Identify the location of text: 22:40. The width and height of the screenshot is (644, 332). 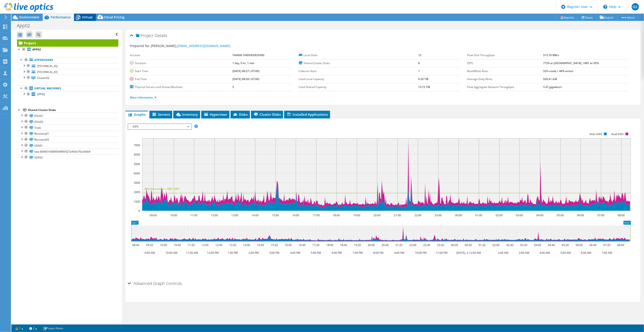
(427, 245).